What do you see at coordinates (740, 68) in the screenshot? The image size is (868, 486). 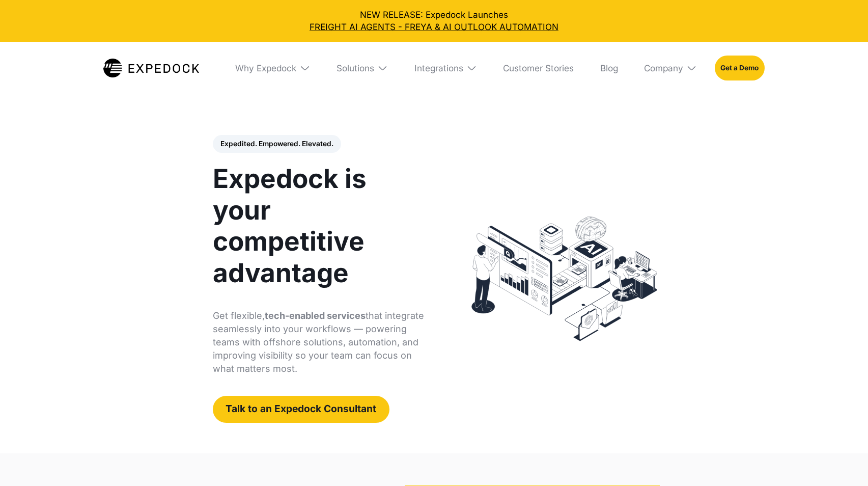 I see `a: Get a Demo` at bounding box center [740, 68].